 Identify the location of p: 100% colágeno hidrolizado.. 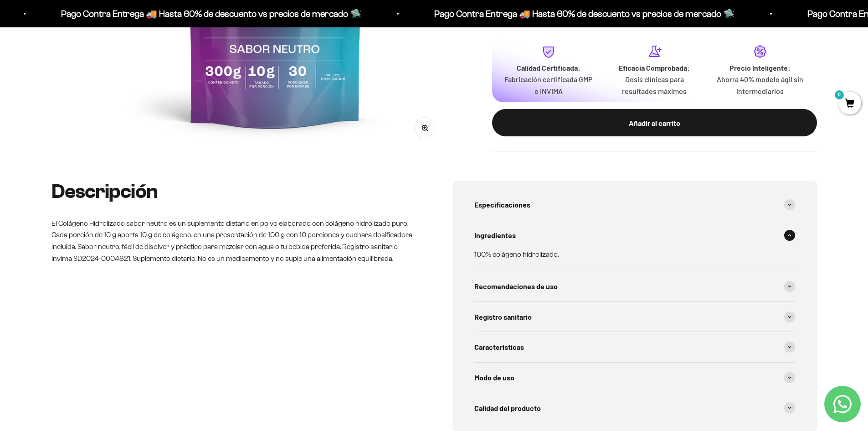
(629, 254).